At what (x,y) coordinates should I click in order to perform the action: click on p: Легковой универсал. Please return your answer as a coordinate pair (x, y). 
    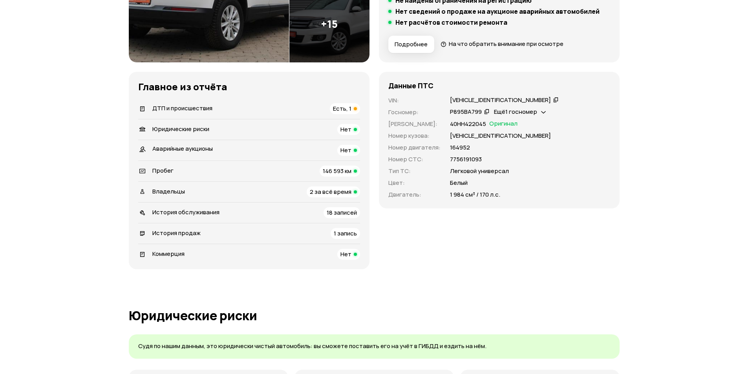
    Looking at the image, I should click on (479, 171).